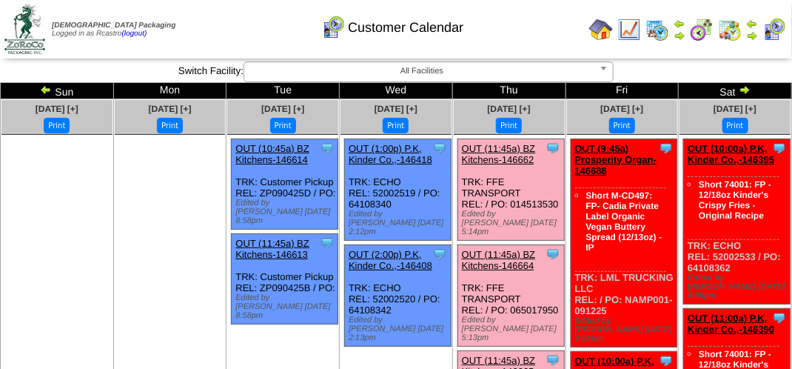 Image resolution: width=792 pixels, height=369 pixels. Describe the element at coordinates (735, 200) in the screenshot. I see `a: Short 74001: FP - 12/18oz Kinder's Crispy Fries - Original Recipe` at that location.